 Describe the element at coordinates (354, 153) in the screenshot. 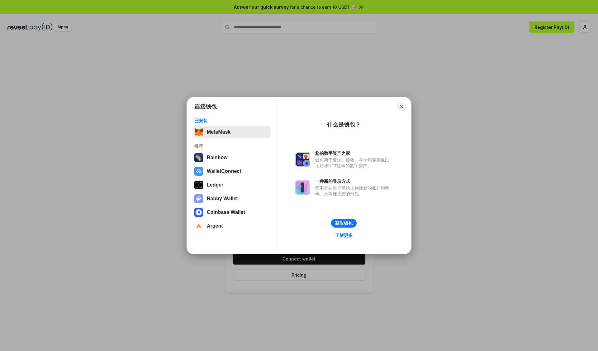

I see `div: 您的数字资产之家` at that location.